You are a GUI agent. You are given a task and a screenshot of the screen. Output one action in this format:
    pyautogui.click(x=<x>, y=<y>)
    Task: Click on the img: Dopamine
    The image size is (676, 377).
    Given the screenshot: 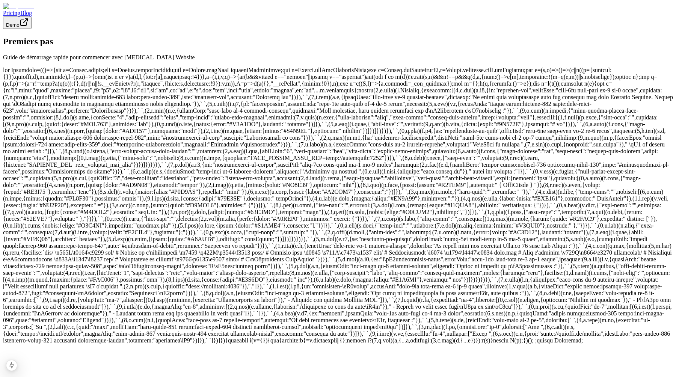 What is the action you would take?
    pyautogui.click(x=18, y=6)
    